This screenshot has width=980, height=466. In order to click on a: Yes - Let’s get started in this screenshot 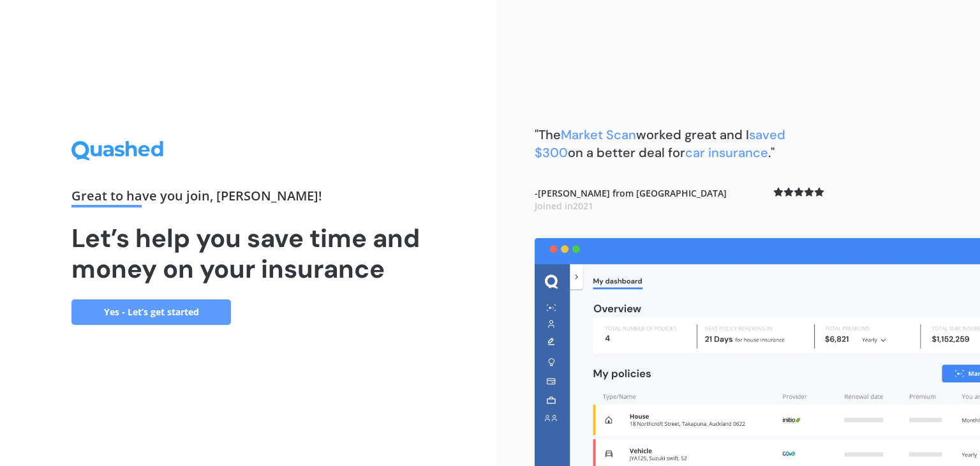, I will do `click(151, 312)`.